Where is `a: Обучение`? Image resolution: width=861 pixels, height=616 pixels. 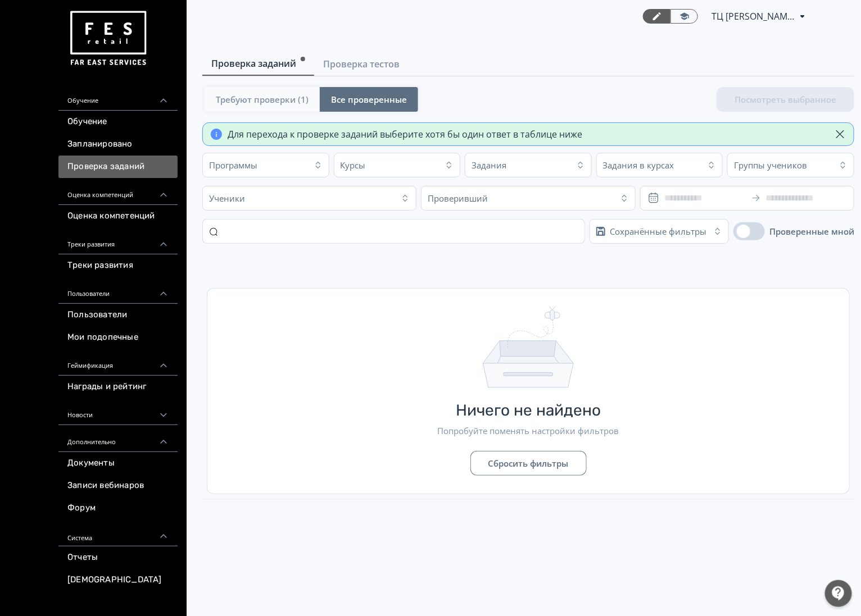
a: Обучение is located at coordinates (118, 122).